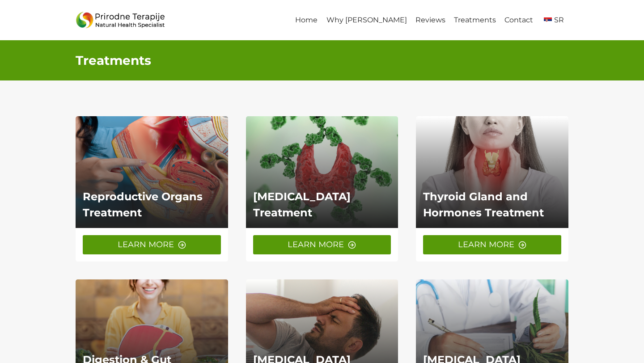 The height and width of the screenshot is (363, 644). I want to click on img: Prirodne Terapije, so click(121, 20).